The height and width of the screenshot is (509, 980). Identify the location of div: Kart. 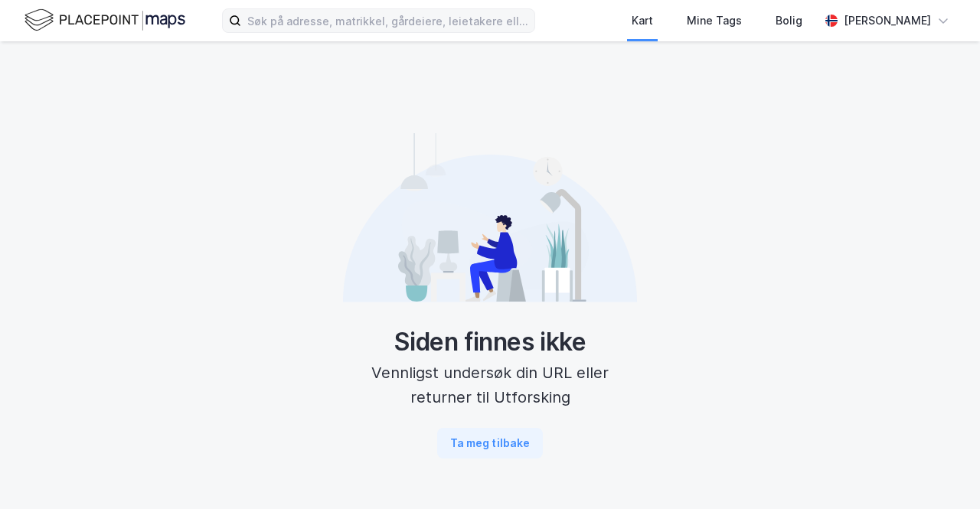
(643, 21).